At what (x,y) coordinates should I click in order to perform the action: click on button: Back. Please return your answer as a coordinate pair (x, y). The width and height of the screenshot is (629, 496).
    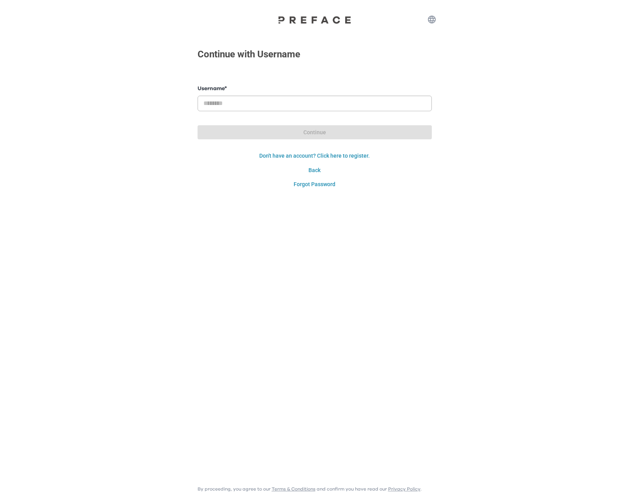
    Looking at the image, I should click on (315, 170).